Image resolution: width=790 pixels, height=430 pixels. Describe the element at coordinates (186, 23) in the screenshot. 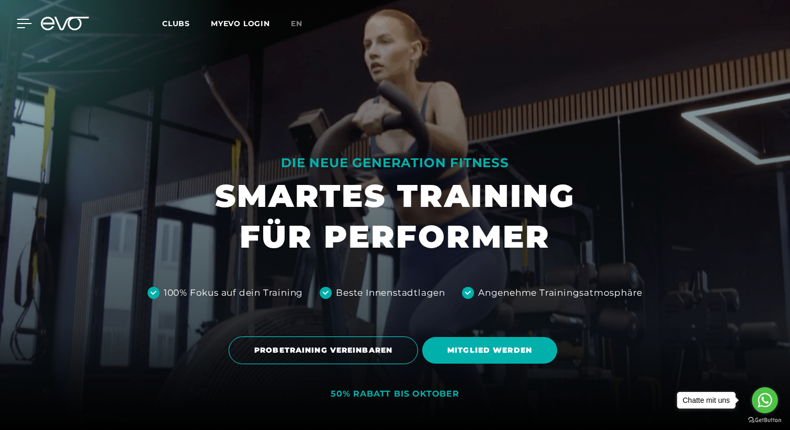

I see `a: Clubs` at that location.